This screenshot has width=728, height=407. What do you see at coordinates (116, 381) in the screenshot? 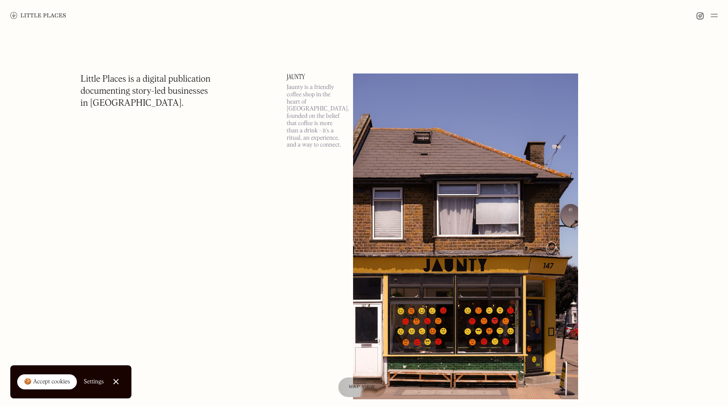
I see `a: Close Cookie Popup` at bounding box center [116, 381].